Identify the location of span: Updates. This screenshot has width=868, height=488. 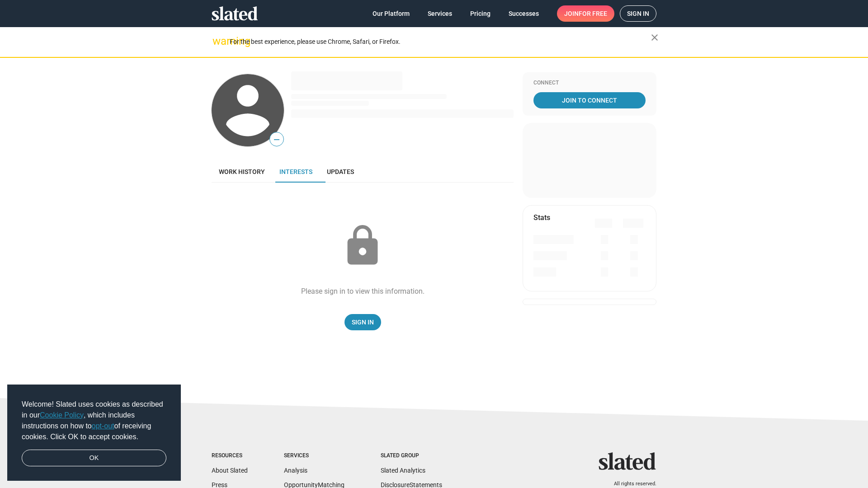
(340, 172).